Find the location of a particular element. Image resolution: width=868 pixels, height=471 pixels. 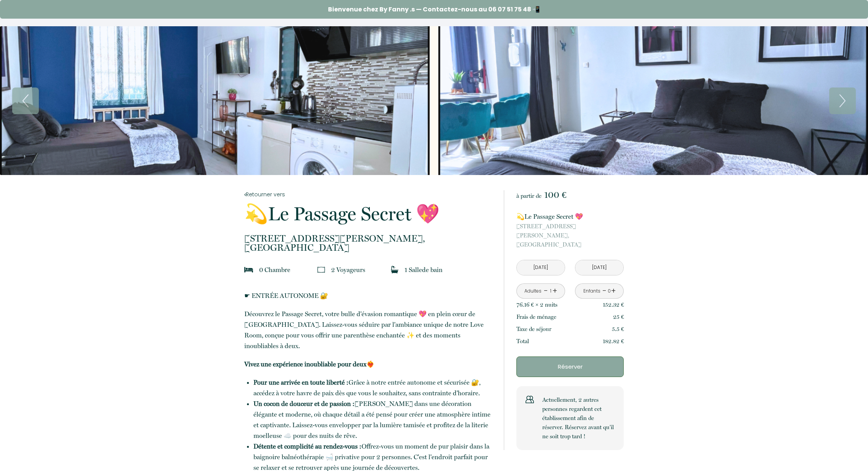

p: Découvrez le Passage Secret, votre bulle d'évasion romantique 💖 en plein cœur de [GEOGRAPHIC_DATA... is located at coordinates (369, 330).